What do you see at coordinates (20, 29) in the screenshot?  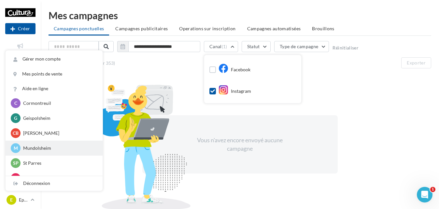 I see `div: Nouvelle campagne` at bounding box center [20, 29].